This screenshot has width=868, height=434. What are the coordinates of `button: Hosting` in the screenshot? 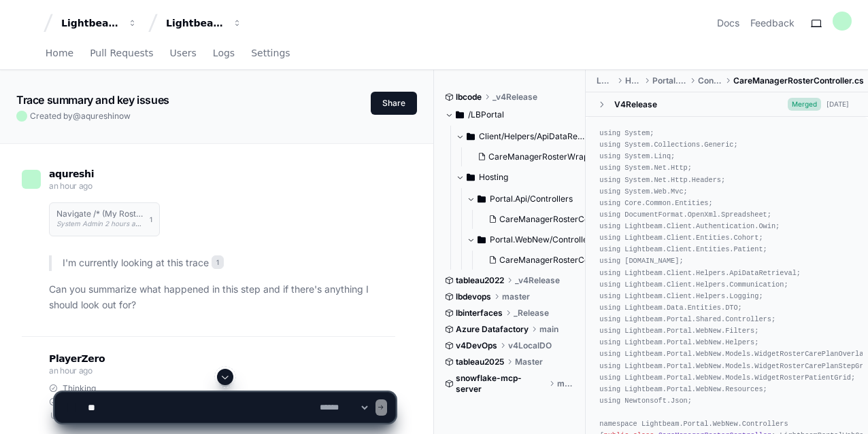 It's located at (521, 177).